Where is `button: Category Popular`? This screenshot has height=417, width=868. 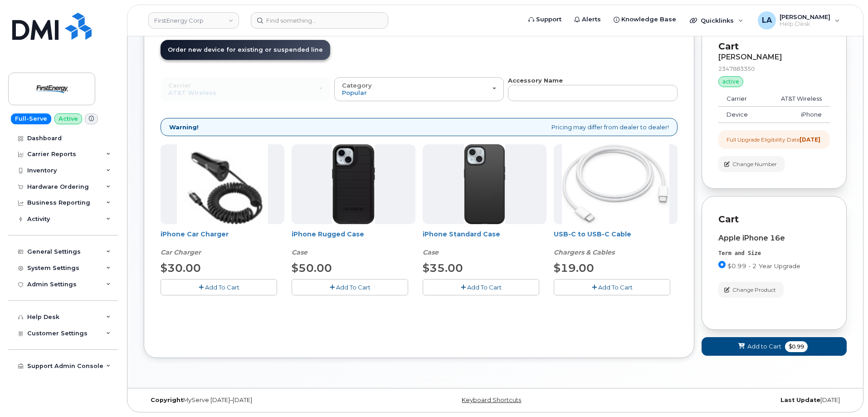
button: Category Popular is located at coordinates (419, 89).